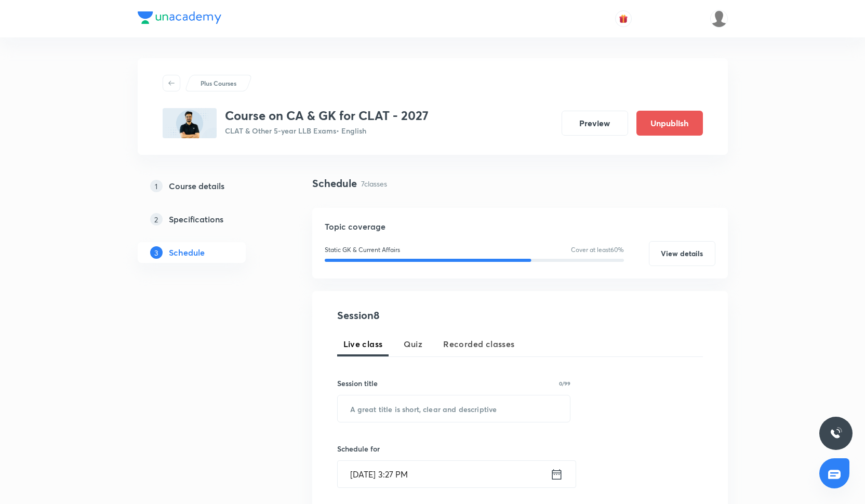 The image size is (865, 504). Describe the element at coordinates (218, 83) in the screenshot. I see `p: Plus Courses` at that location.